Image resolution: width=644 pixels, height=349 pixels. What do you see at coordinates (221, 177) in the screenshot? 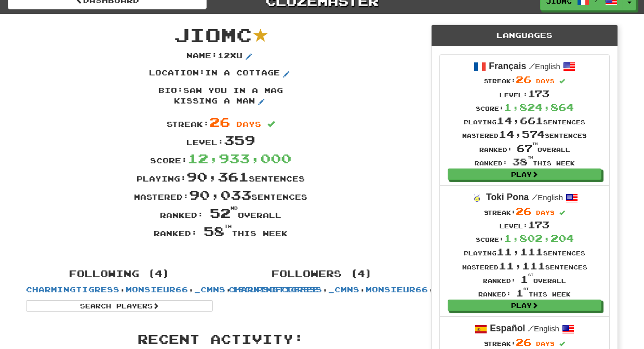
I see `div: Playing: sentences` at bounding box center [221, 177].